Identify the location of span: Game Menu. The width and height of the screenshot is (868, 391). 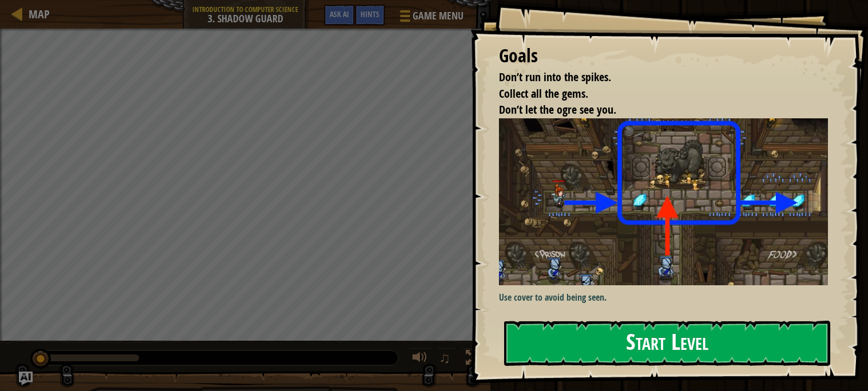
(438, 16).